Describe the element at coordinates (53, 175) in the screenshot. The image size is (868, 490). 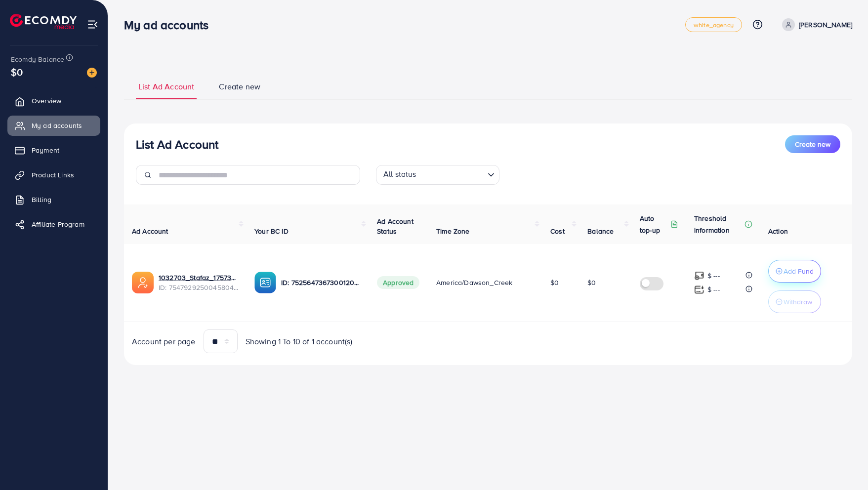
I see `span: Product Links` at that location.